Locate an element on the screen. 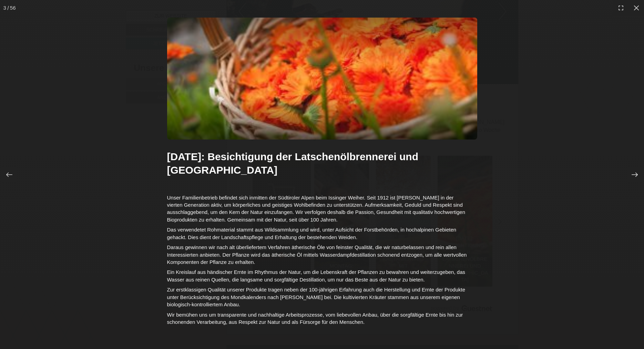 This screenshot has height=349, width=644. p: Ein Kreislauf aus händischer Ernte im Rhythmus der Natur, um die Lebenskraft der Pflanzen zu bewa... is located at coordinates (318, 276).